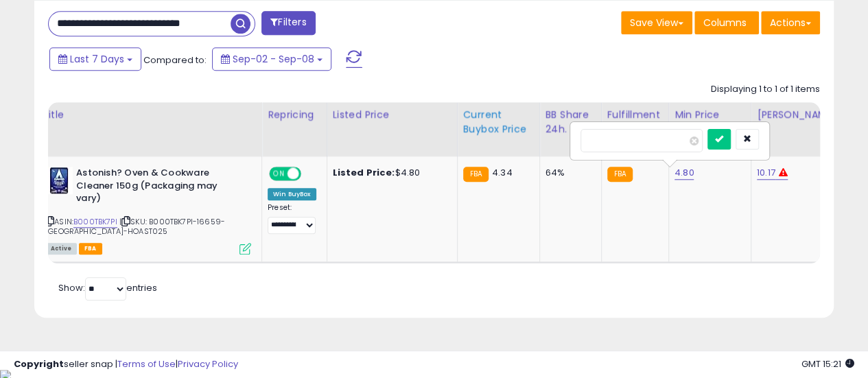  I want to click on div: Current Buybox Price, so click(498, 122).